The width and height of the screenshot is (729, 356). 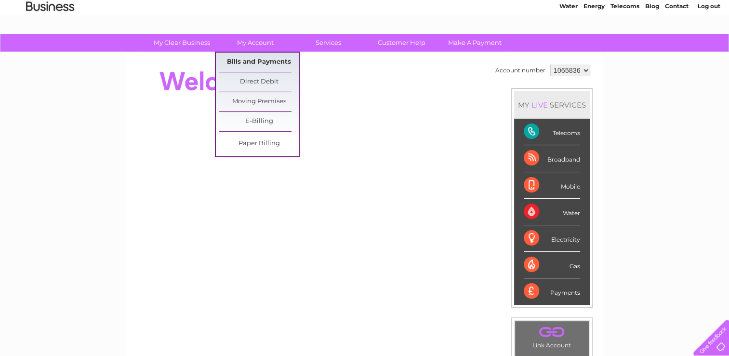 I want to click on a: Make A Payment, so click(x=475, y=42).